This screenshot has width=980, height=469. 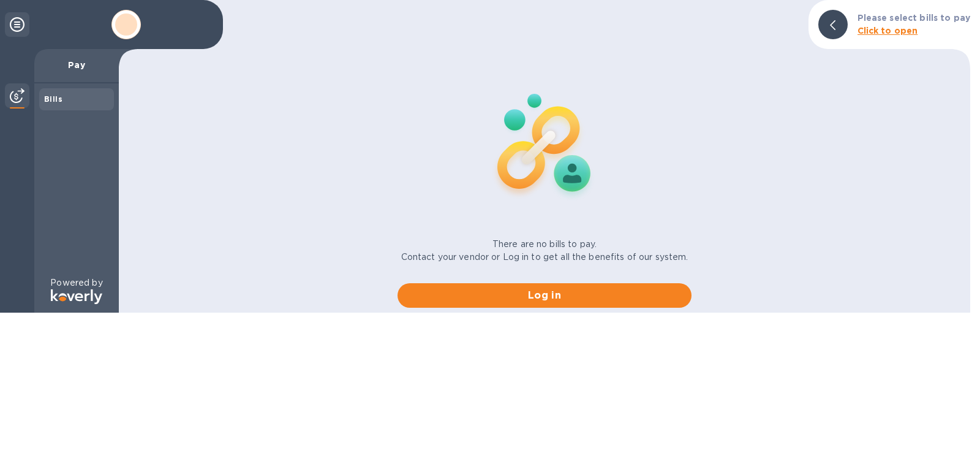 What do you see at coordinates (53, 99) in the screenshot?
I see `b: Bills` at bounding box center [53, 99].